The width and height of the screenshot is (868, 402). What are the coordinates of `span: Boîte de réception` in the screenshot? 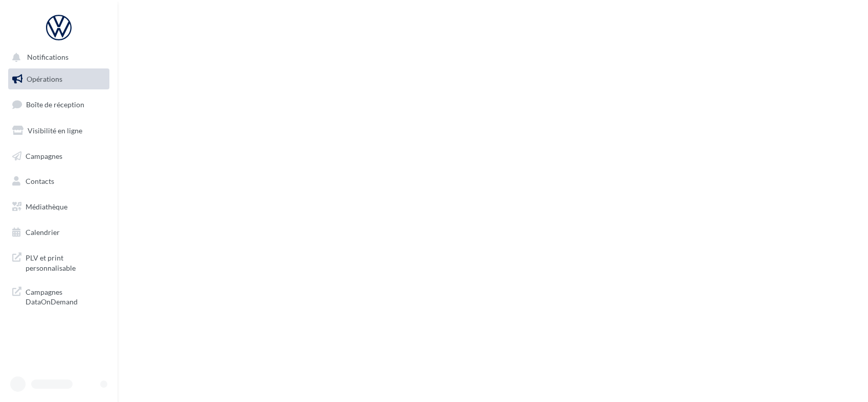 It's located at (55, 104).